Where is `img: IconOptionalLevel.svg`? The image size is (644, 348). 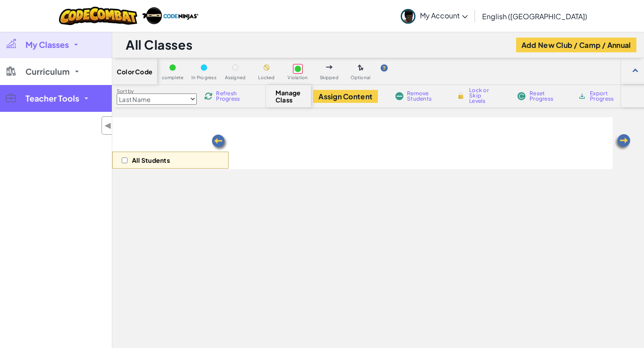 img: IconOptionalLevel.svg is located at coordinates (361, 68).